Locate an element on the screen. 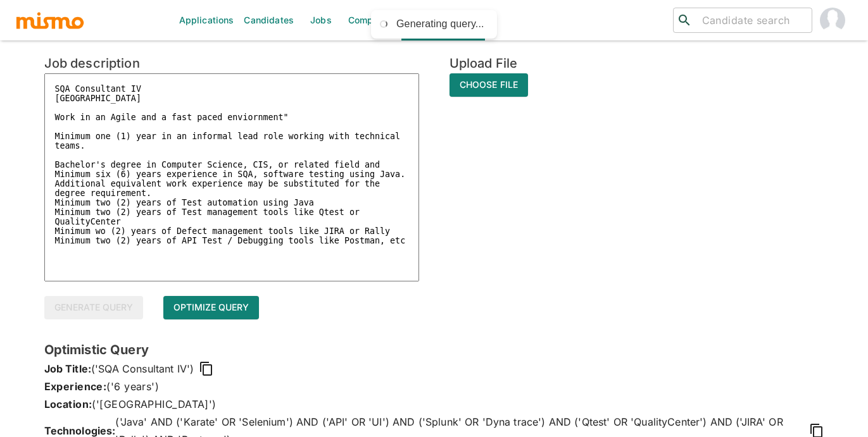 The height and width of the screenshot is (437, 868). img: Jessie Gomez is located at coordinates (832, 20).